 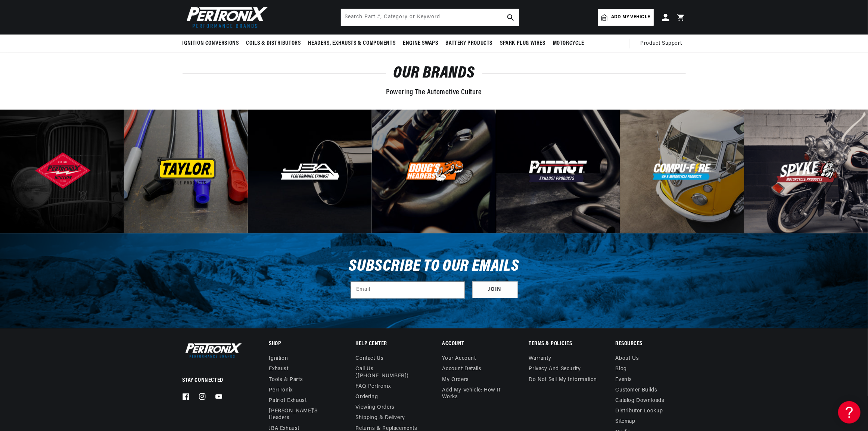 What do you see at coordinates (631, 17) in the screenshot?
I see `span: Add my vehicle` at bounding box center [631, 17].